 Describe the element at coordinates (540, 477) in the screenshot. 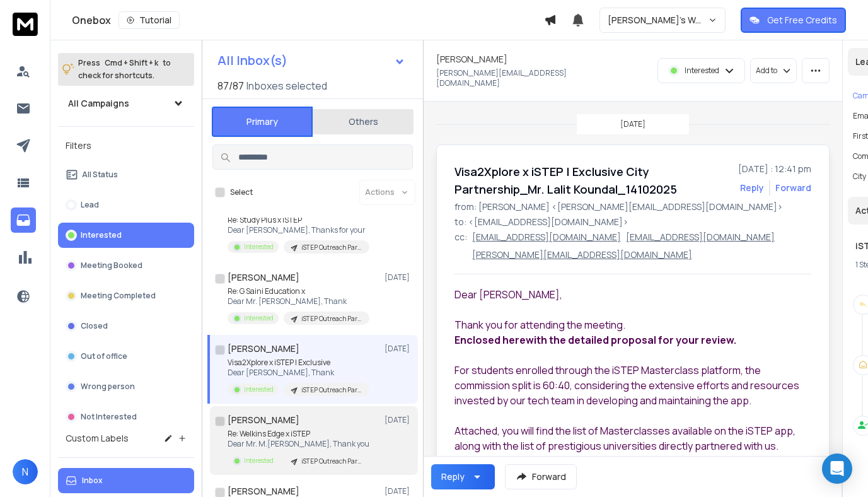

I see `button: Forward` at that location.